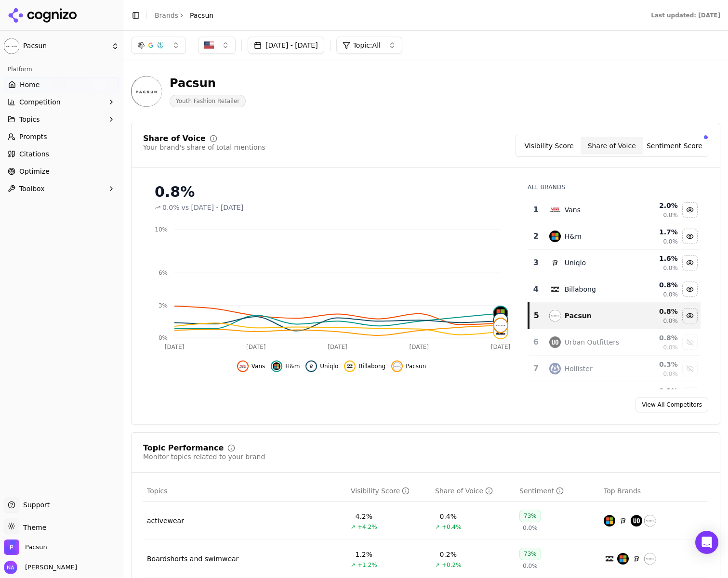 The width and height of the screenshot is (728, 578). I want to click on span: Topic: All, so click(367, 45).